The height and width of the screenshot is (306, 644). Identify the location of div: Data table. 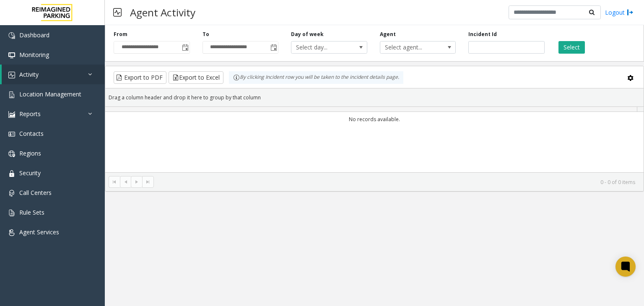
(374, 139).